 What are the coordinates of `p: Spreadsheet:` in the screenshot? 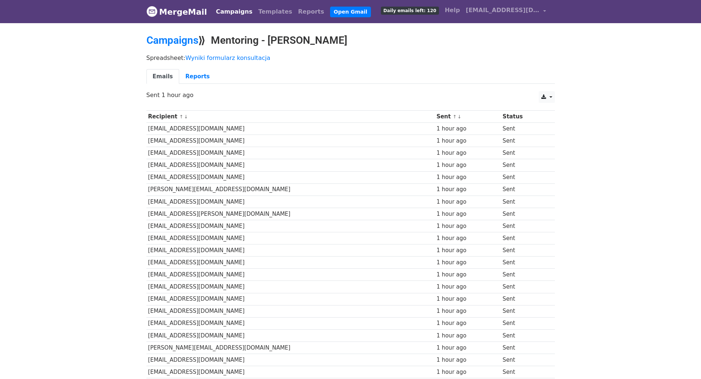 It's located at (351, 58).